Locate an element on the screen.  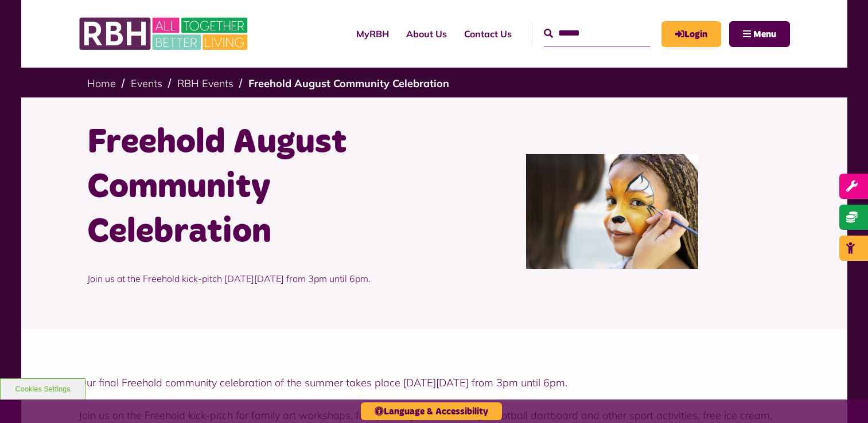
input: Search is located at coordinates (597, 34).